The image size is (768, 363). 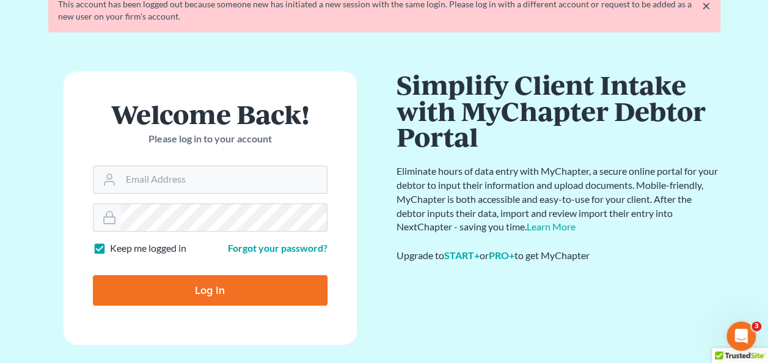 What do you see at coordinates (210, 290) in the screenshot?
I see `input: Log In` at bounding box center [210, 290].